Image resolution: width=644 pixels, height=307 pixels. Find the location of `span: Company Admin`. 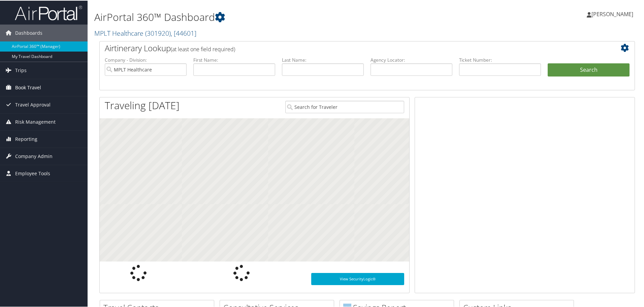

span: Company Admin is located at coordinates (34, 156).